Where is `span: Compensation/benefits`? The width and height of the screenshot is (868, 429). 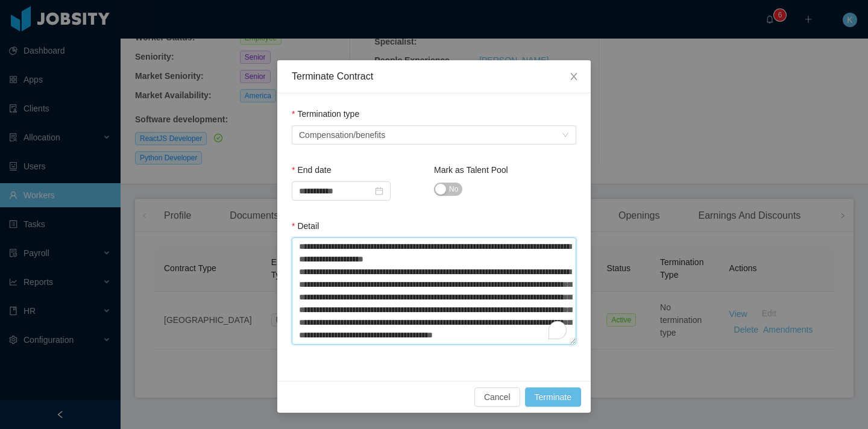
span: Compensation/benefits is located at coordinates (342, 135).